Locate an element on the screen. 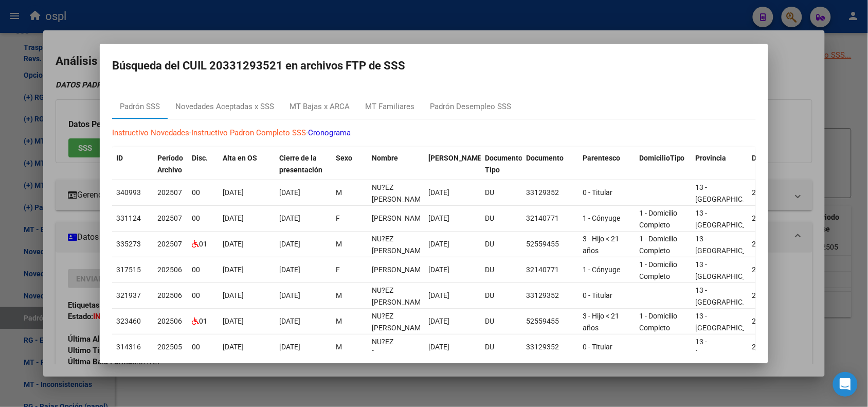 The width and height of the screenshot is (868, 407). span: 331124 is located at coordinates (128, 218).